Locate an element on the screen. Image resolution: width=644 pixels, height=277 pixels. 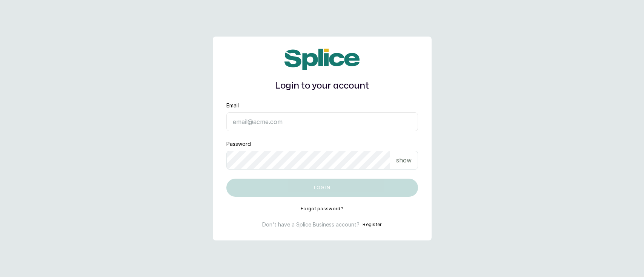
button: Register is located at coordinates (372, 225).